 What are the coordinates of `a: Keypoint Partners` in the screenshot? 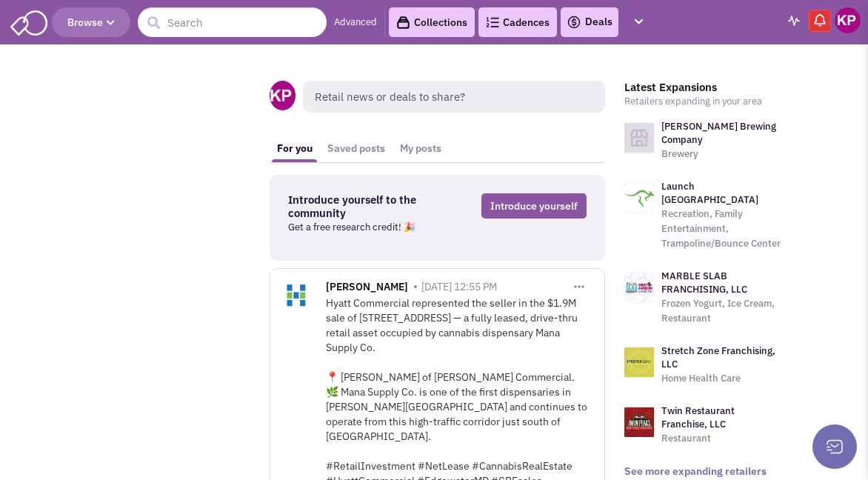 It's located at (847, 20).